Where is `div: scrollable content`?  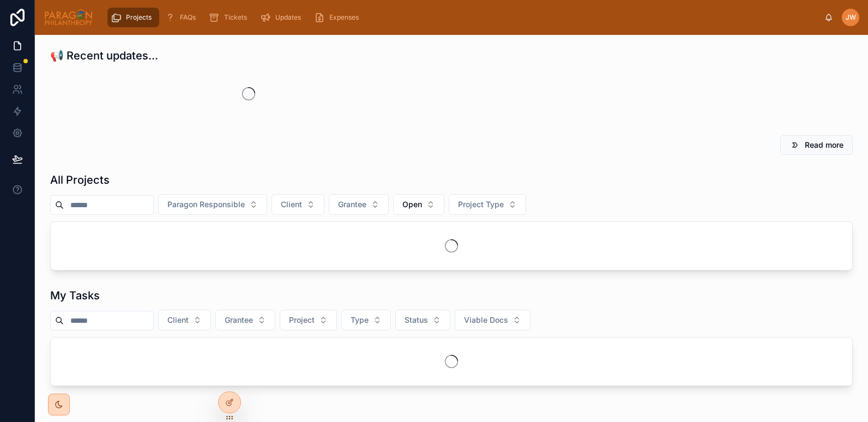 div: scrollable content is located at coordinates (463, 18).